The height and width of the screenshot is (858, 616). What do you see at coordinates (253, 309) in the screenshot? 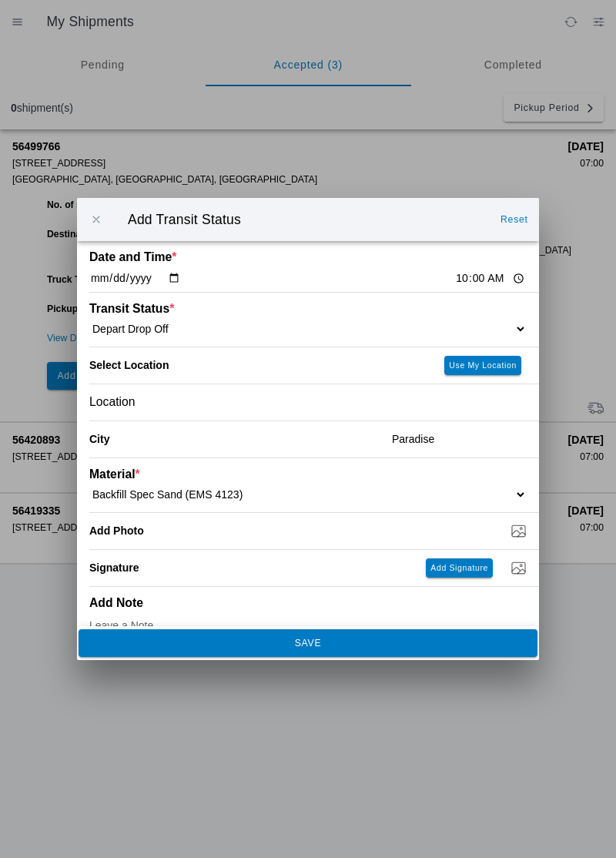
I see `ion-label: Transit Status` at bounding box center [253, 309].